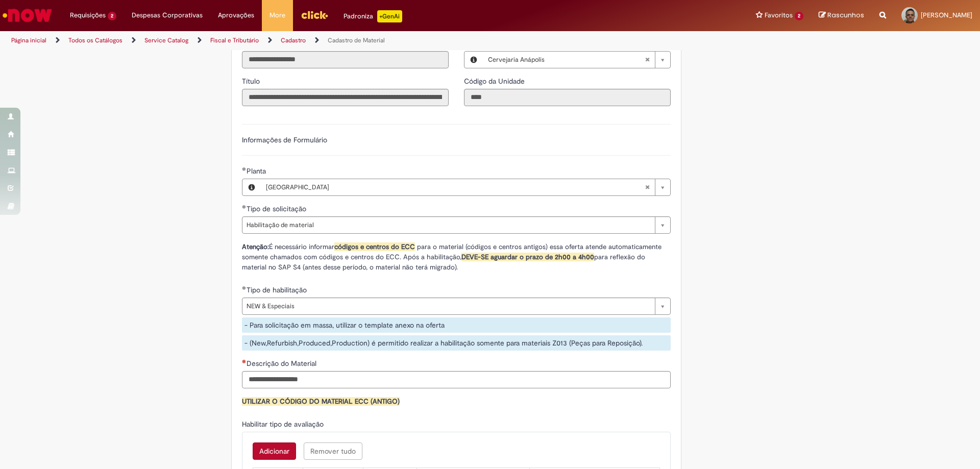 This screenshot has height=469, width=980. Describe the element at coordinates (257, 171) in the screenshot. I see `span: Necessários - Planta` at that location.